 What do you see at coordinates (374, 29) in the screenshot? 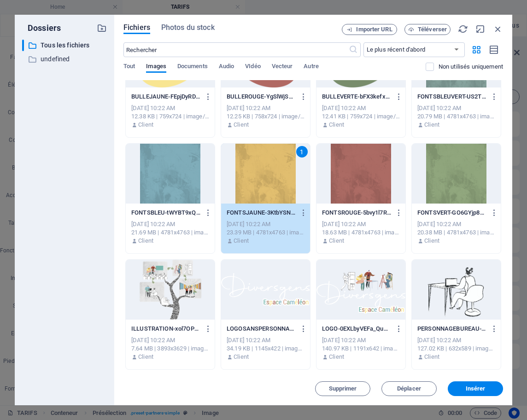
I see `span: Importer URL` at bounding box center [374, 29].